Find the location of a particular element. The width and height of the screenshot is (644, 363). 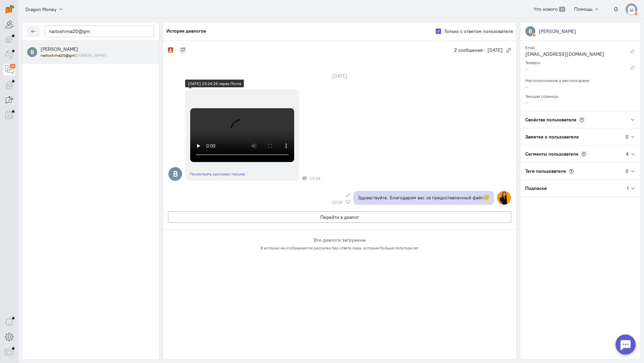

a: 28 is located at coordinates (9, 69).